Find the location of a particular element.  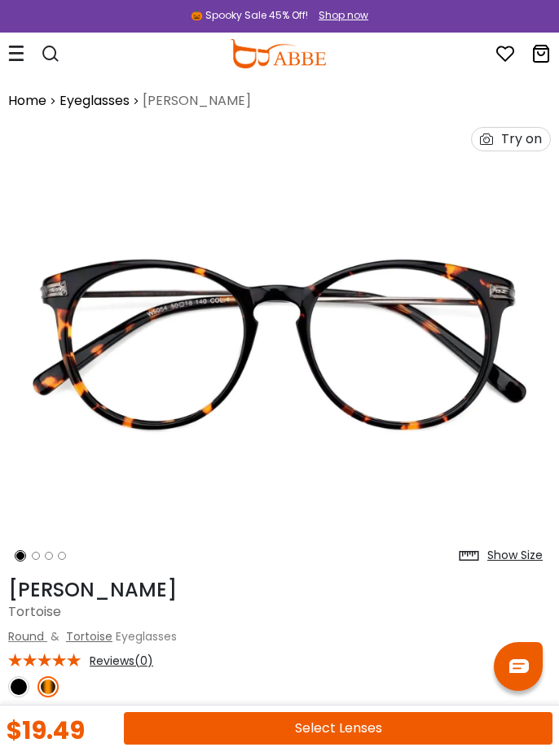

a: Tortoise is located at coordinates (89, 636).